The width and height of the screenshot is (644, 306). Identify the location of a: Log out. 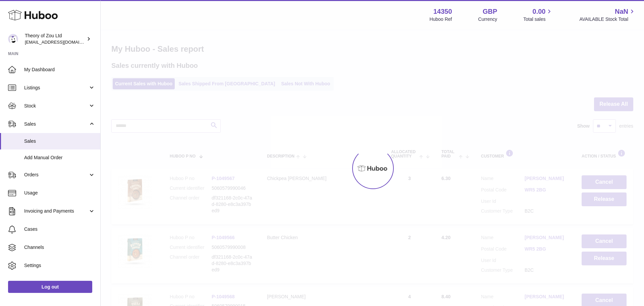
(50, 287).